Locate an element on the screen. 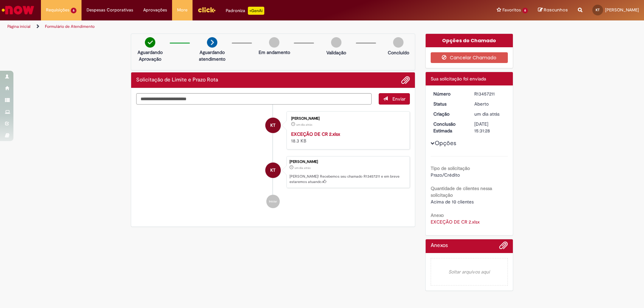  button: Cancelar Chamado is located at coordinates (469, 58).